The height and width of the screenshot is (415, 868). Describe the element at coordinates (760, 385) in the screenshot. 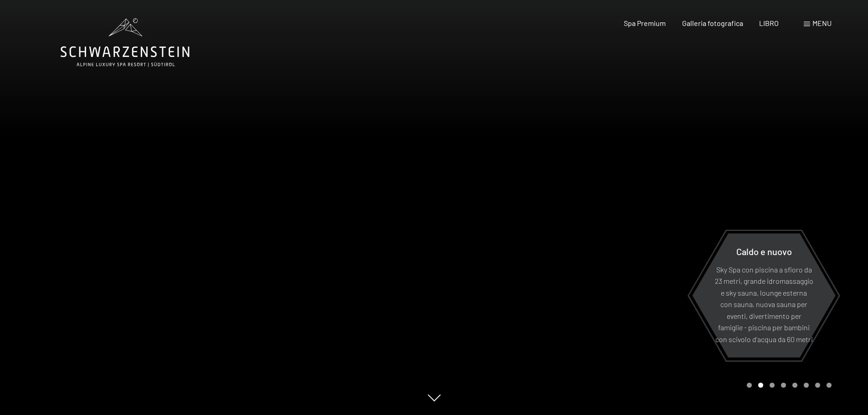

I see `div: Carousel Page 2 (Current Slide)` at that location.